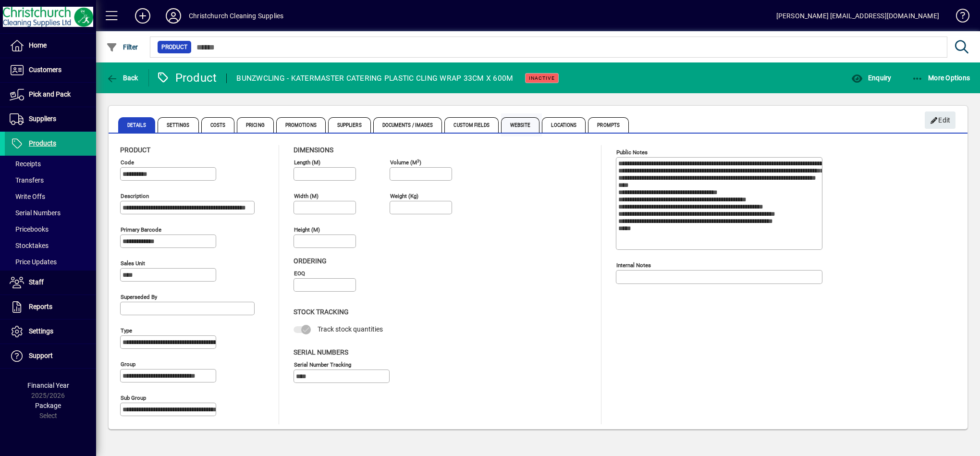 Image resolution: width=980 pixels, height=456 pixels. What do you see at coordinates (50, 262) in the screenshot?
I see `a: Price Updates` at bounding box center [50, 262].